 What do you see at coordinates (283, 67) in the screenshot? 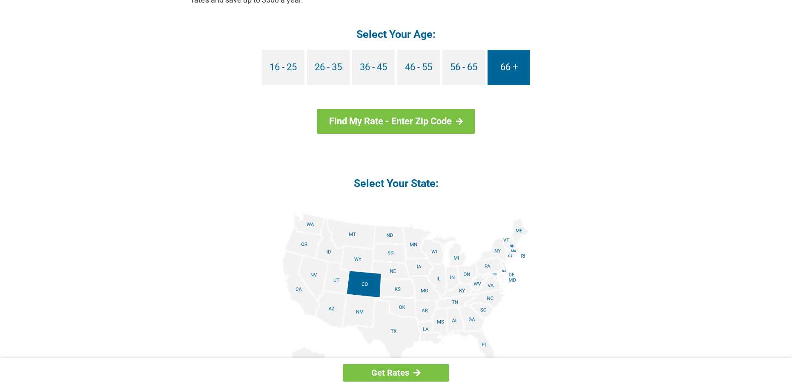
I see `a: 16 - 25` at bounding box center [283, 67].